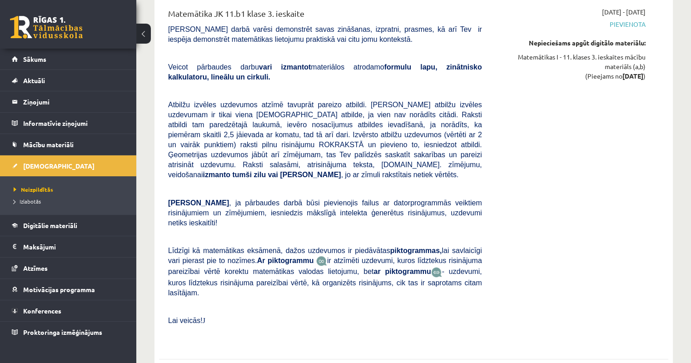 This screenshot has height=363, width=691. Describe the element at coordinates (33, 189) in the screenshot. I see `span: Neizpildītās` at that location.